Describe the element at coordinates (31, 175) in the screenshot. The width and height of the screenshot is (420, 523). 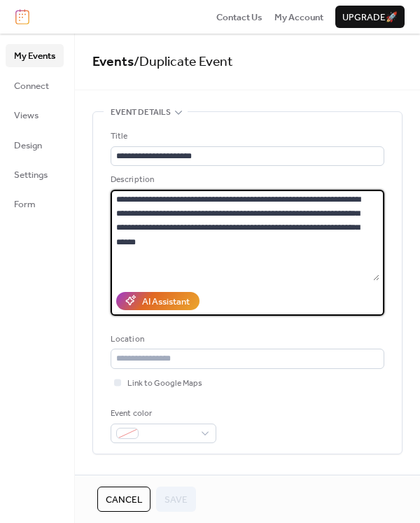
I see `span: Settings` at that location.